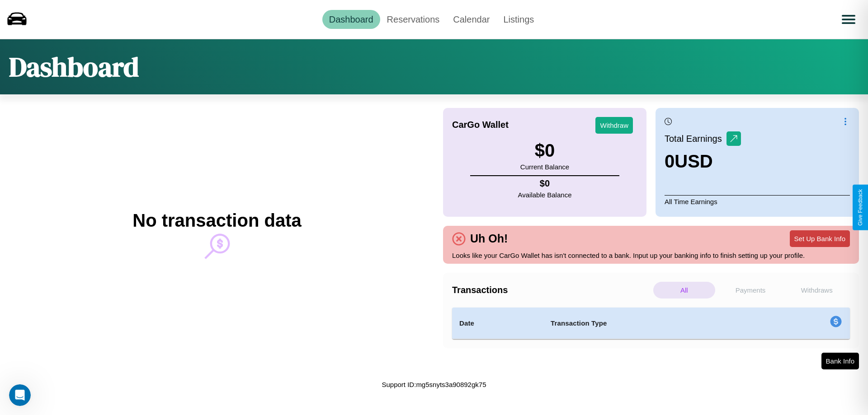  Describe the element at coordinates (840, 361) in the screenshot. I see `button: Bank Info` at that location.